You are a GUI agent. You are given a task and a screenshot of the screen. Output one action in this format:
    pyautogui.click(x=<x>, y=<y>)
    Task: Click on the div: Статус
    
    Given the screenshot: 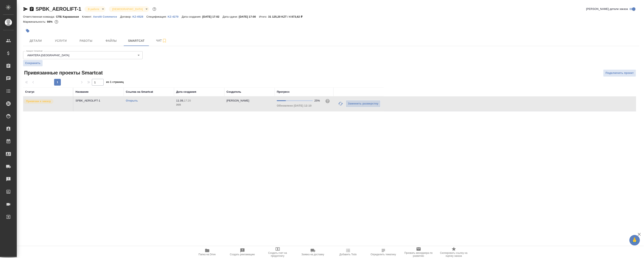 What is the action you would take?
    pyautogui.click(x=30, y=92)
    